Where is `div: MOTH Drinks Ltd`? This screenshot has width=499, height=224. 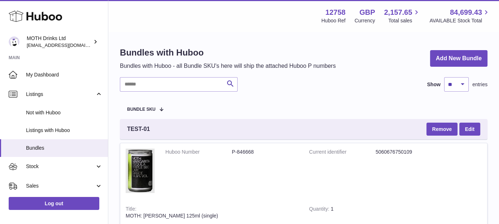
div: MOTH Drinks Ltd is located at coordinates (59, 42).